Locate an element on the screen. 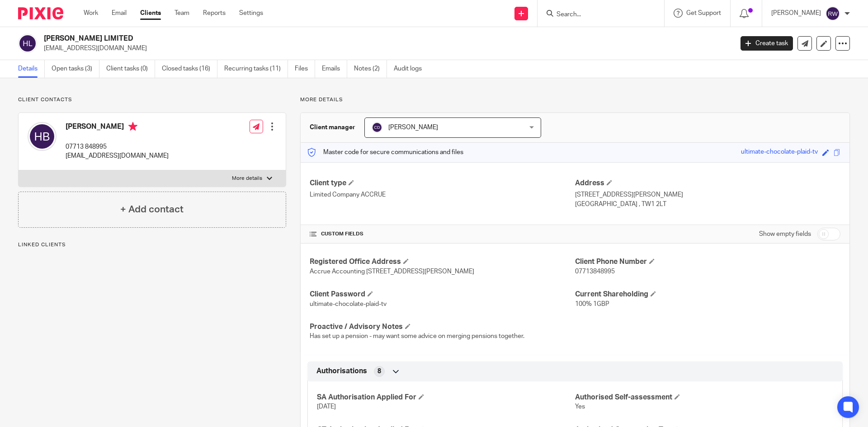 This screenshot has height=427, width=868. a: Client tasks (0) is located at coordinates (131, 68).